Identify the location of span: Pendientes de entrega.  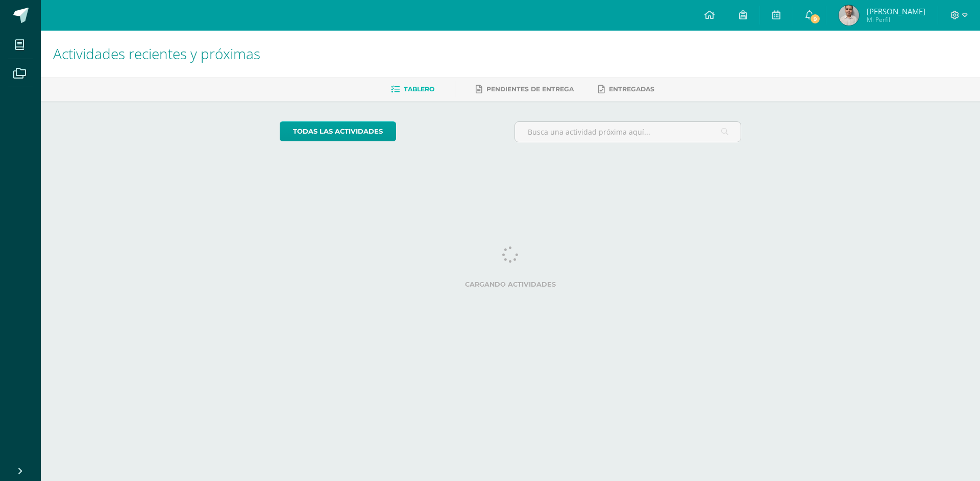
(530, 89).